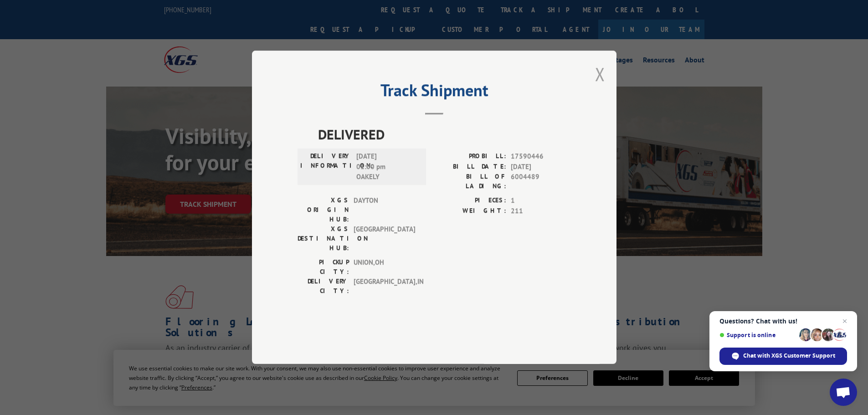  What do you see at coordinates (783, 321) in the screenshot?
I see `span: Questions? Chat with us!` at bounding box center [783, 321].